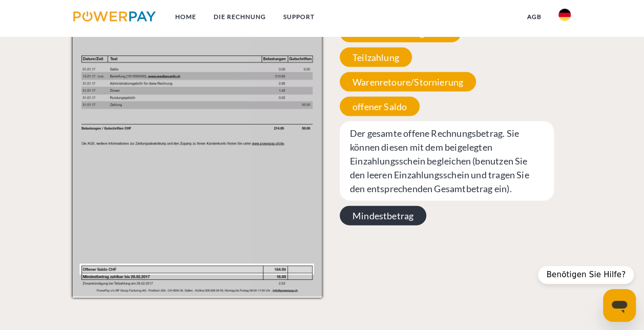 The width and height of the screenshot is (644, 330). Describe the element at coordinates (447, 161) in the screenshot. I see `span: Der gesamte offene Rechnungsbetrag. Sie können diesen mit dem beigelegten Einzahlungsschein begle...` at that location.